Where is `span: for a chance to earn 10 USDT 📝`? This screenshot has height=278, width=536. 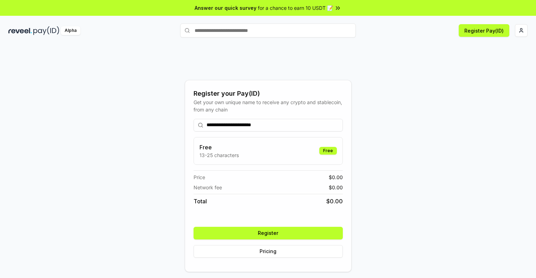 span: for a chance to earn 10 USDT 📝 is located at coordinates (295, 8).